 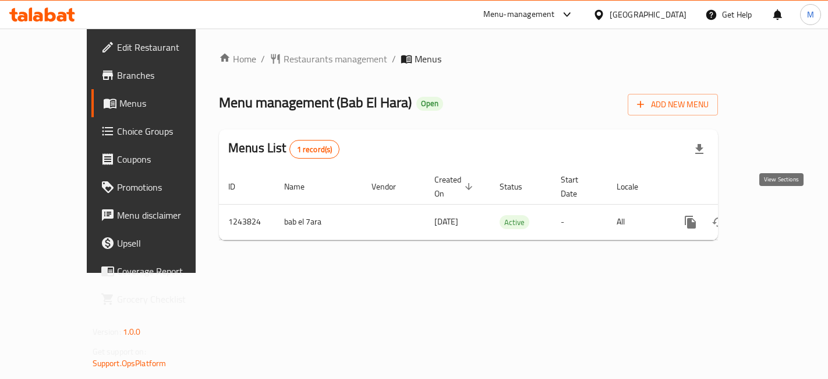 What do you see at coordinates (166, 131) in the screenshot?
I see `span: Choice Groups` at bounding box center [166, 131].